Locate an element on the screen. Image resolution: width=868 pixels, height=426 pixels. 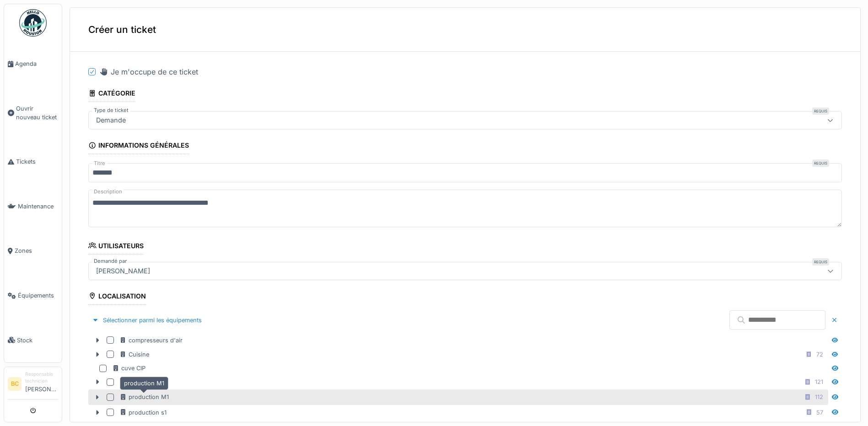
div: Emballage is located at coordinates (139, 382).